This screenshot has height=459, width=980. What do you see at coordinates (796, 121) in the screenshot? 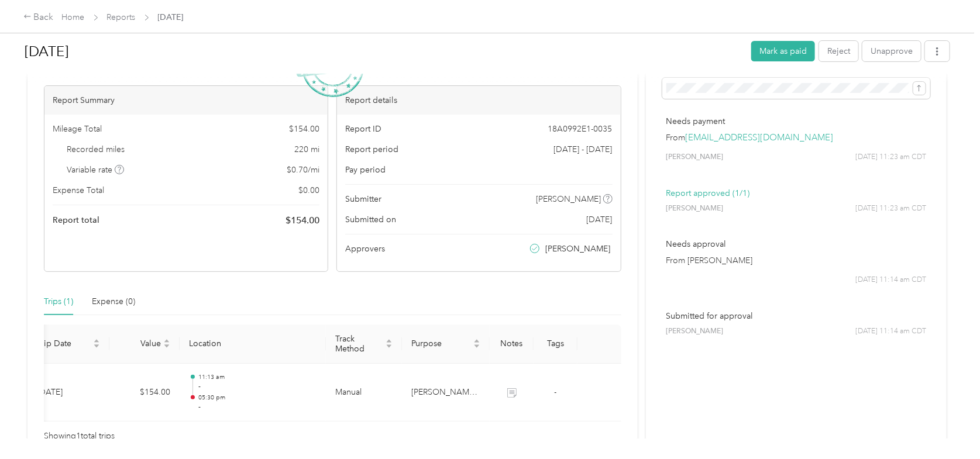
I see `p: Needs payment` at bounding box center [796, 121].